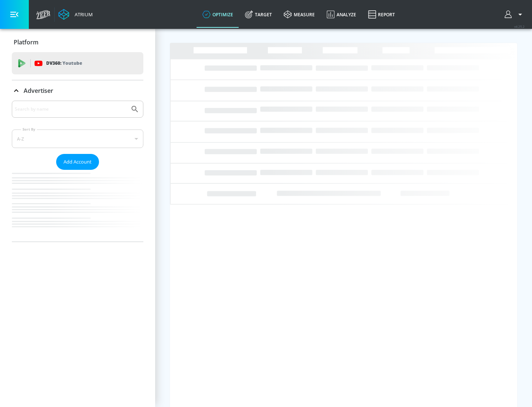 Image resolution: width=532 pixels, height=407 pixels. I want to click on p: Advertiser, so click(39, 90).